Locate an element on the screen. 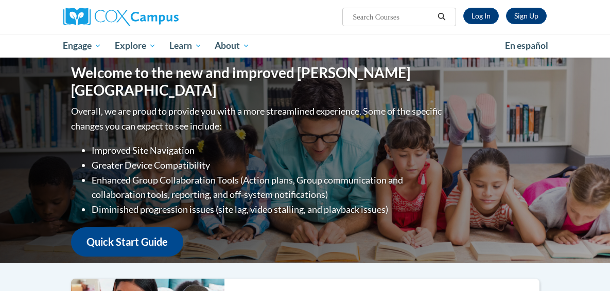  li: Enhanced Group Collaboration Tools (Action plans, Group communication and collaboration tools, re... is located at coordinates (268, 188).